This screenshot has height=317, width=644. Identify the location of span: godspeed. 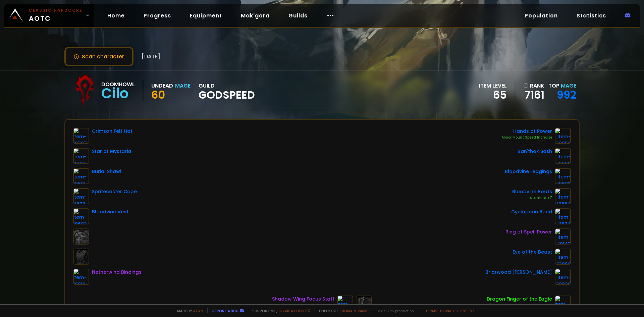
(227, 95).